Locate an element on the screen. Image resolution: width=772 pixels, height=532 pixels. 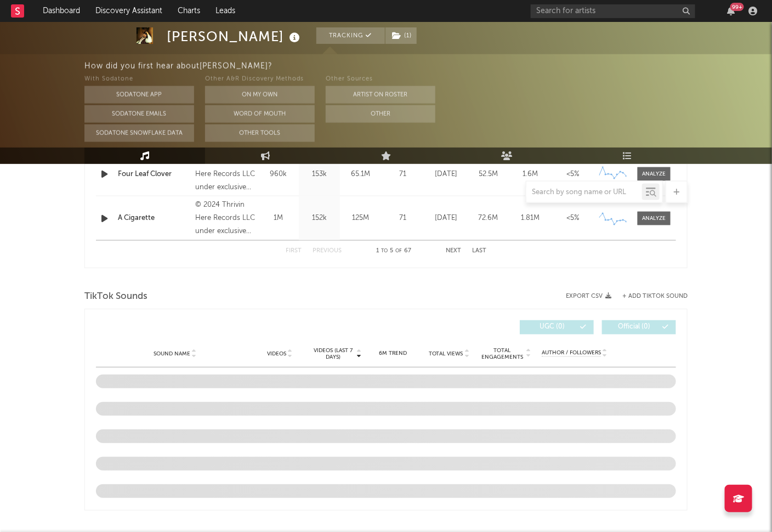
div: 1.6M is located at coordinates (530, 174).